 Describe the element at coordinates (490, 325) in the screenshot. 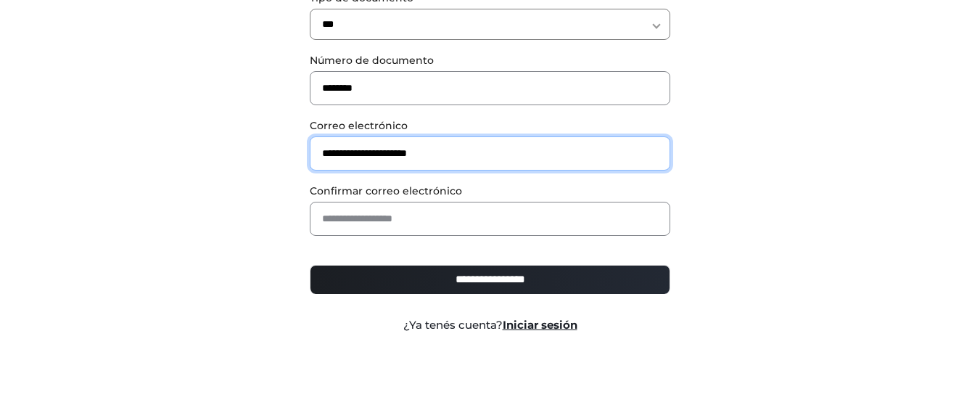

I see `div: ¿Ya tenés cuenta?` at that location.